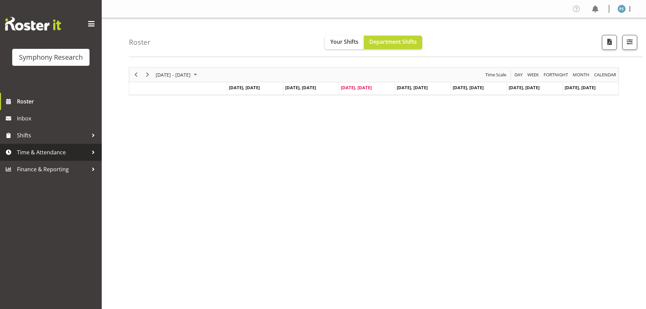  I want to click on span: Day, so click(519, 75).